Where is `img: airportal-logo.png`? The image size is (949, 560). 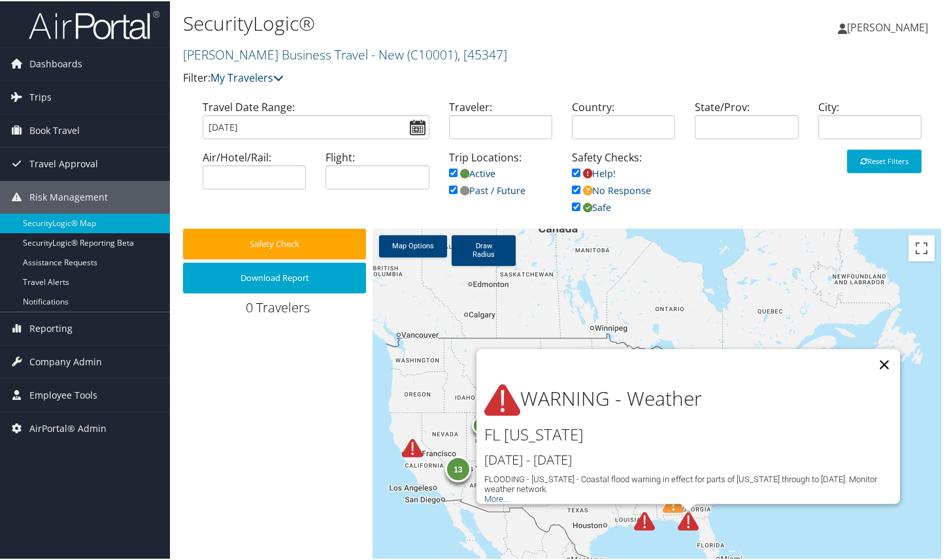 img: airportal-logo.png is located at coordinates (94, 24).